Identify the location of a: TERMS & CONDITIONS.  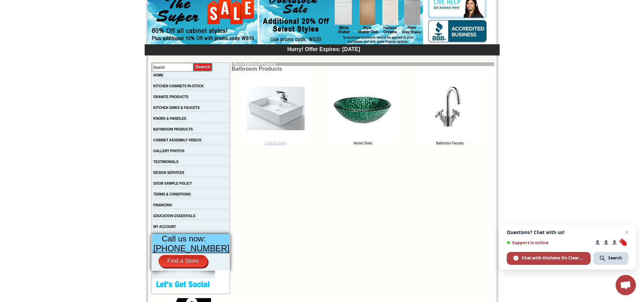
(172, 194).